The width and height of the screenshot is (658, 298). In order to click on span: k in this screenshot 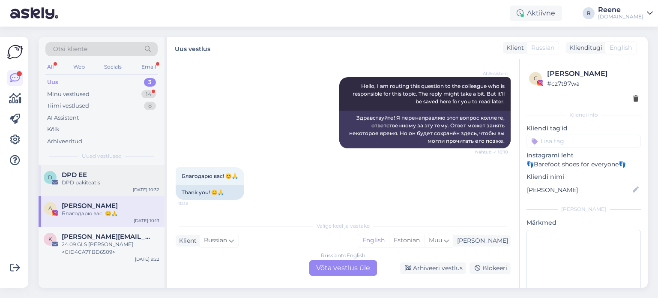, I will do `click(50, 239)`.